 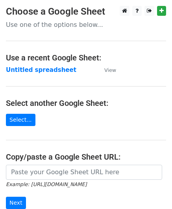 I want to click on p: Use one of the options below..., so click(x=86, y=24).